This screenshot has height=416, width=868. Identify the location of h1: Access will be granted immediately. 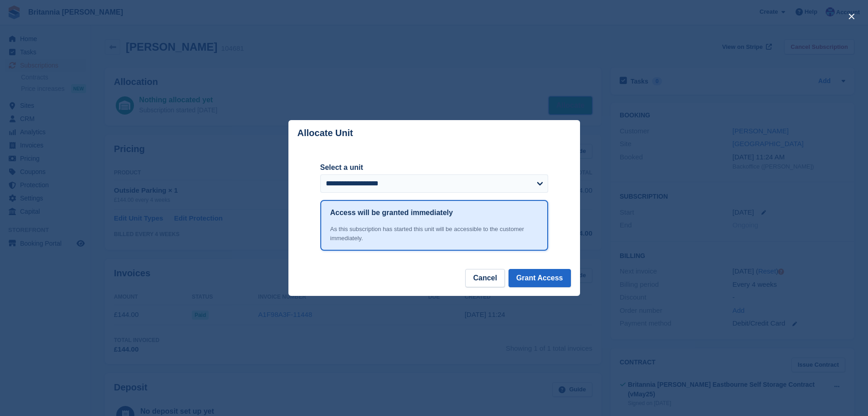
(392, 213).